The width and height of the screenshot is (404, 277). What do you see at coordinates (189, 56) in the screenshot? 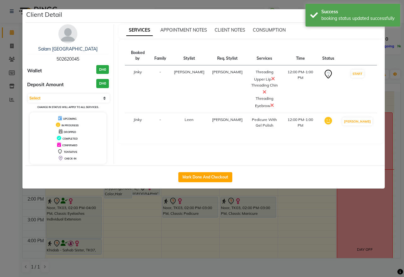
I see `th: Stylist` at bounding box center [189, 56].